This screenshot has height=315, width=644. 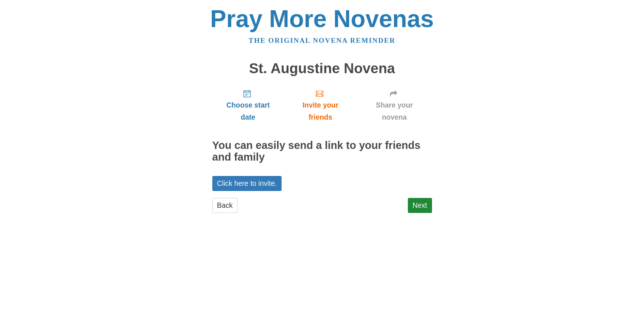 I want to click on a: Choose start date, so click(x=248, y=105).